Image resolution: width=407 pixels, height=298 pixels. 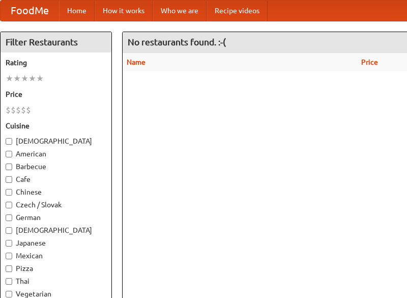 I want to click on h5: Cuisine, so click(x=56, y=126).